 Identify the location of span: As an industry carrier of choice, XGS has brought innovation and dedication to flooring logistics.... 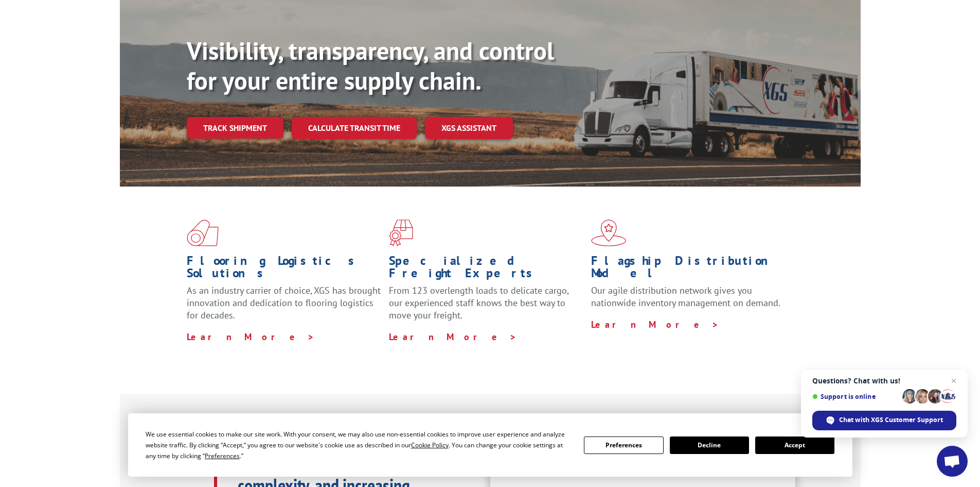
(284, 302).